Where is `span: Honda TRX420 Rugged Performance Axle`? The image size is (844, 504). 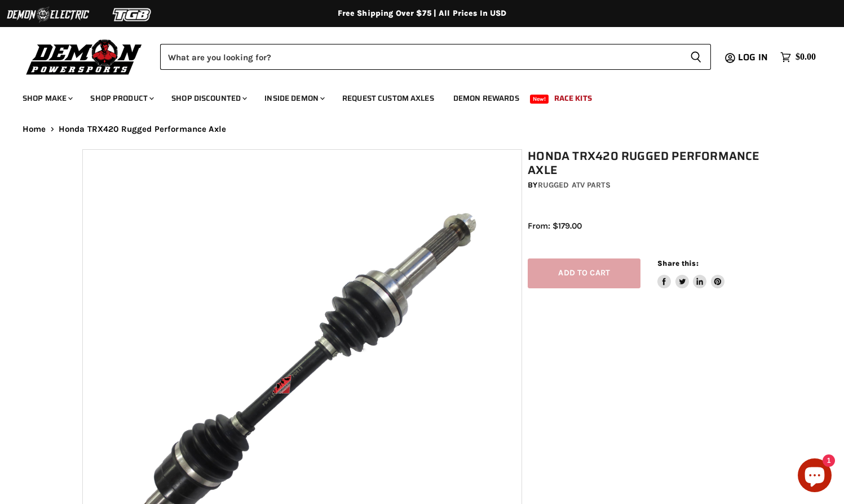 span: Honda TRX420 Rugged Performance Axle is located at coordinates (142, 129).